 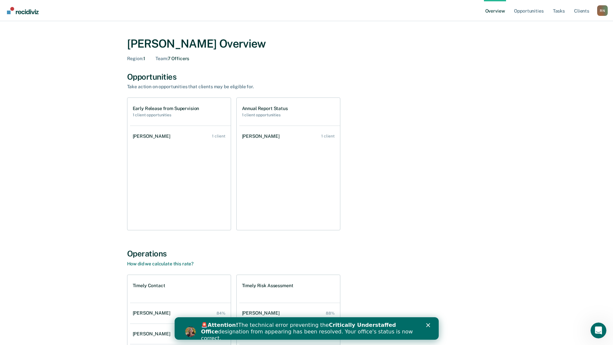 What do you see at coordinates (243, 86) in the screenshot?
I see `div: Take action on opportunities that clients may be eligible for.` at bounding box center [243, 86].